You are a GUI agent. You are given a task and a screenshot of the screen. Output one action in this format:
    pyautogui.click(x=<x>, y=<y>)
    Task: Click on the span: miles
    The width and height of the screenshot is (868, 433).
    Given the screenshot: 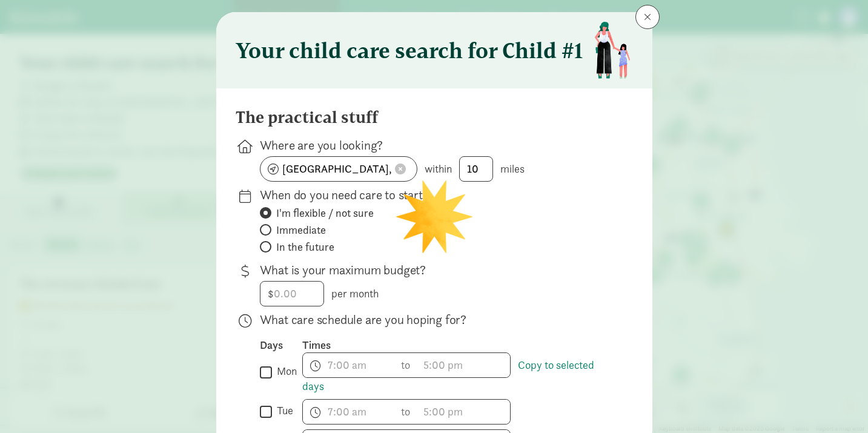 What is the action you would take?
    pyautogui.click(x=512, y=168)
    